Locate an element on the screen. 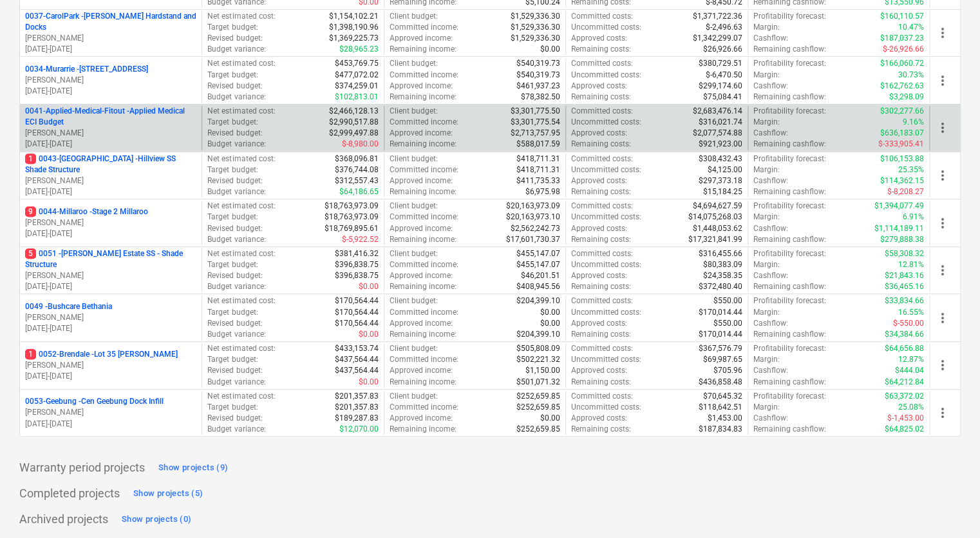 Image resolution: width=980 pixels, height=538 pixels. div: Show projects (9) is located at coordinates (194, 468).